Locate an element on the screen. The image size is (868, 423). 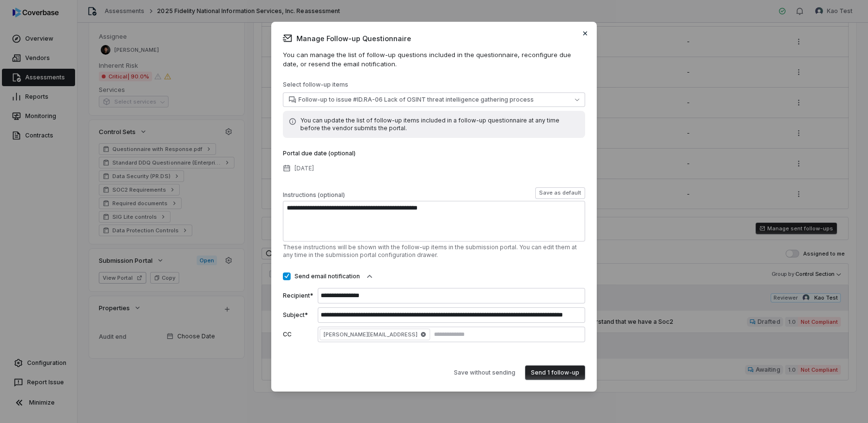
p: Select follow-up items is located at coordinates (434, 87).